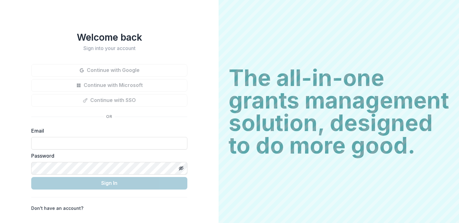 The image size is (459, 223). I want to click on h1: Welcome back, so click(109, 37).